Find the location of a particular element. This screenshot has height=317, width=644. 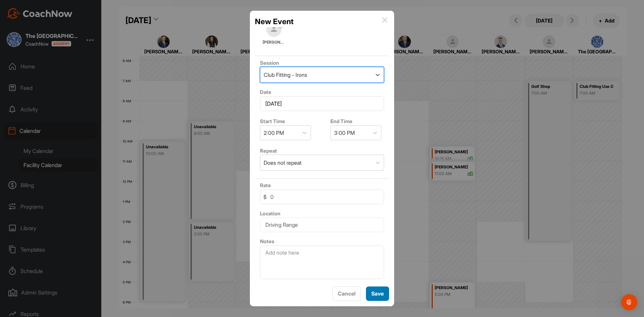

label: Rate is located at coordinates (265, 185).